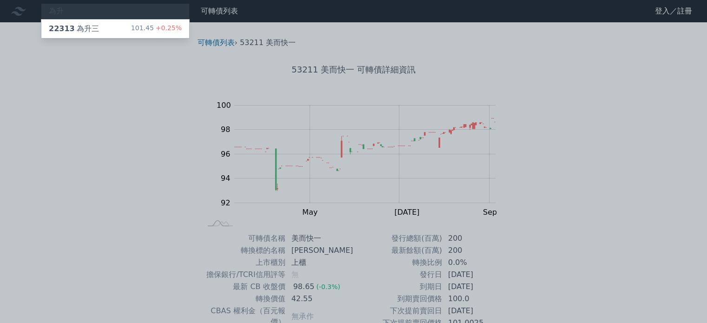  I want to click on div: 聊天小工具, so click(684, 301).